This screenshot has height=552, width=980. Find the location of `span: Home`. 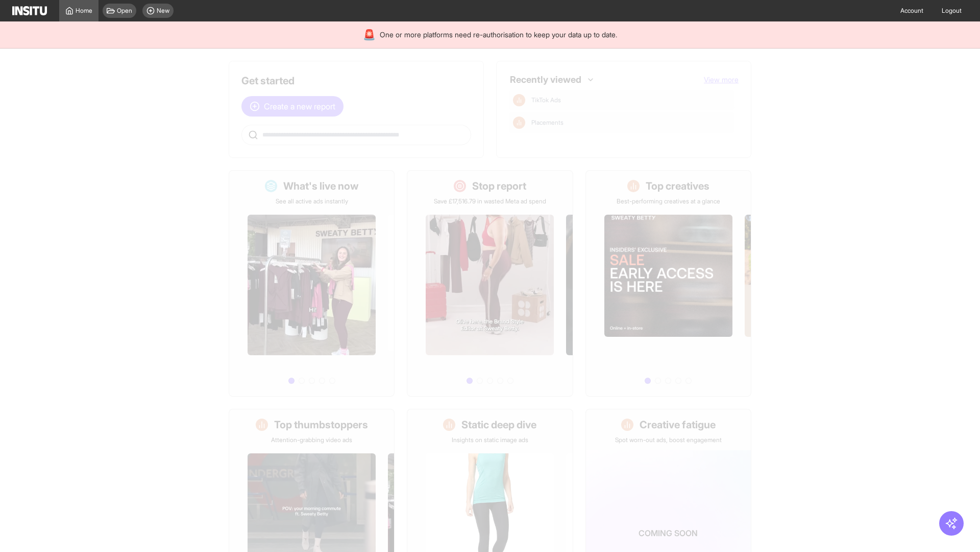

span: Home is located at coordinates (84, 11).